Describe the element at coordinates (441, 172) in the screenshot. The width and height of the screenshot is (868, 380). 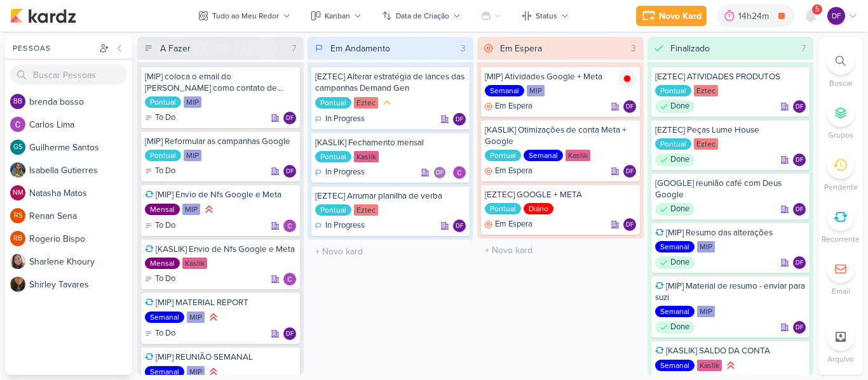
I see `div: Colaboradores: Diego Freitas` at that location.